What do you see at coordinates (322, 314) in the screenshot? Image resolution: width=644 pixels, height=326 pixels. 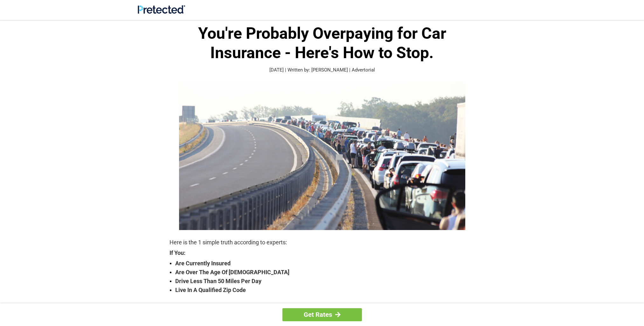 I see `a: Get Rates` at bounding box center [322, 314].